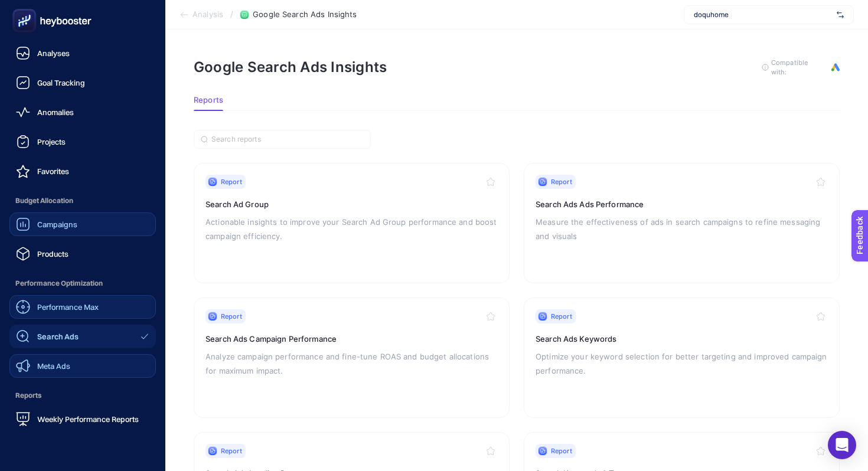  What do you see at coordinates (83, 337) in the screenshot?
I see `a: Search Ads` at bounding box center [83, 337].